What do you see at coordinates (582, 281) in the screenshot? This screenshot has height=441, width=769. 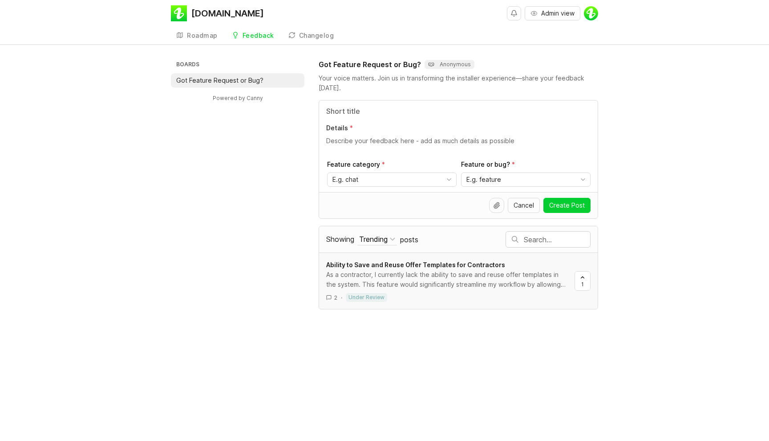 I see `button: 1` at bounding box center [582, 281].